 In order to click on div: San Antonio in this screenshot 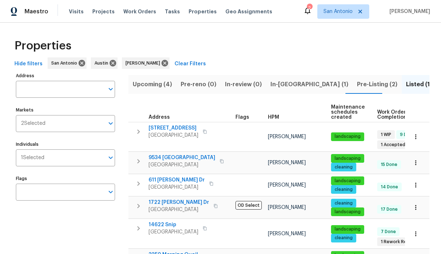, I will do `click(67, 63)`.